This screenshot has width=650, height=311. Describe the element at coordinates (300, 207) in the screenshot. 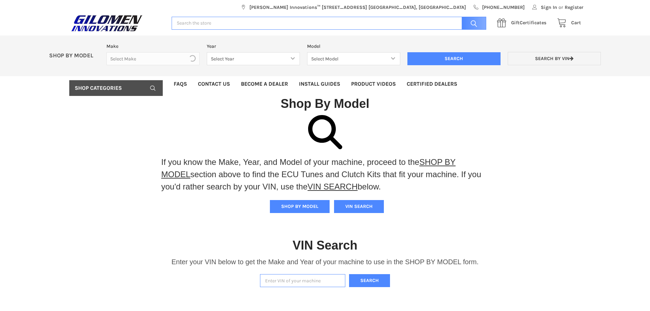

I see `button: SHOP BY MODEL` at that location.